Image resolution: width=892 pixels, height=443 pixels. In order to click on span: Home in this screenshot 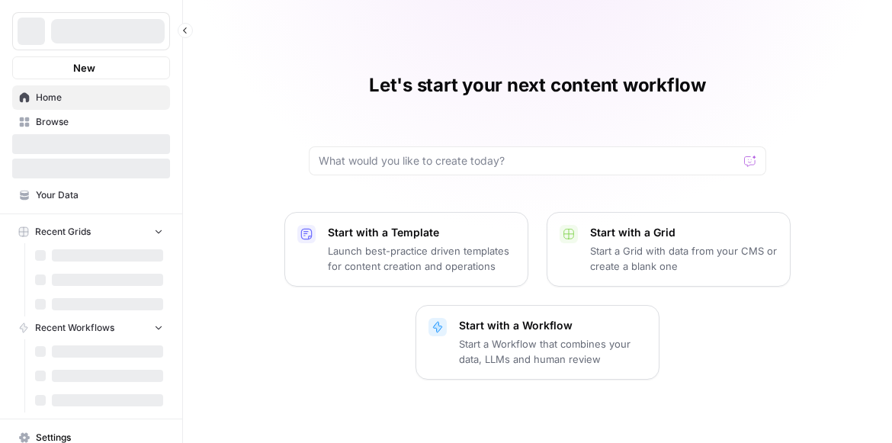, I will do `click(99, 98)`.